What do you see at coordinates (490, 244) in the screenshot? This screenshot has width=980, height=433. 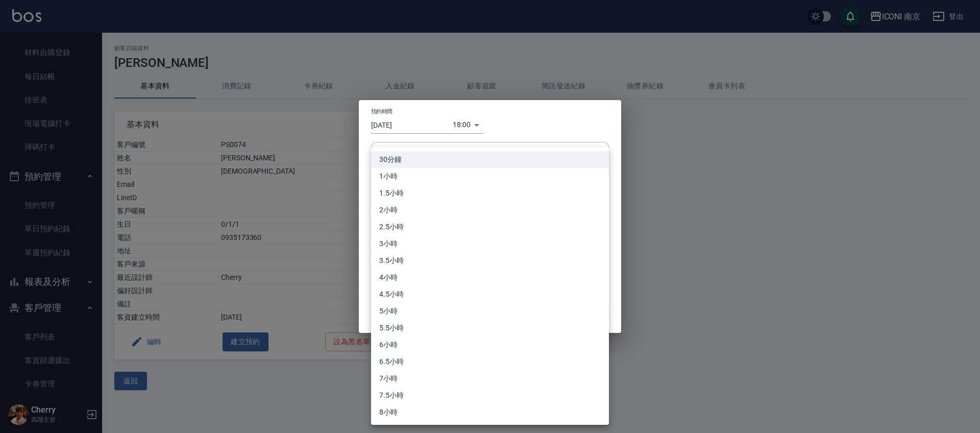 I see `li: 3小時` at bounding box center [490, 244].